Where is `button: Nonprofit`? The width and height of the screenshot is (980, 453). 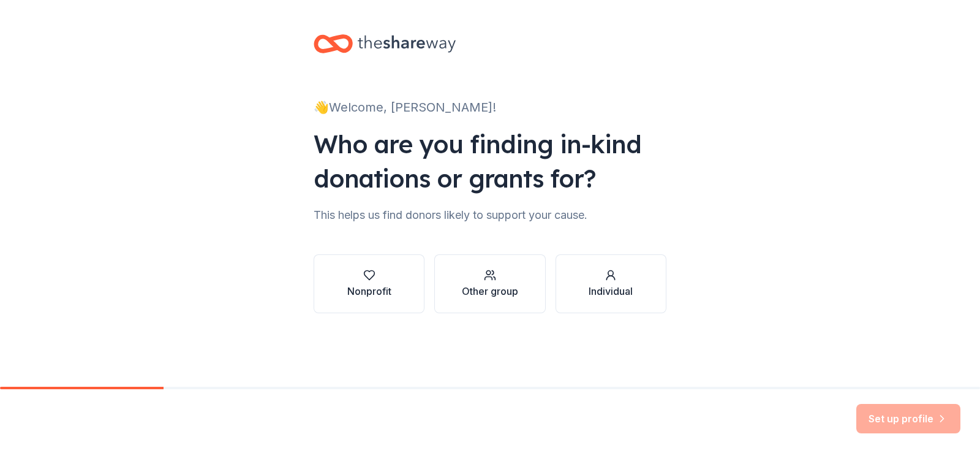 button: Nonprofit is located at coordinates (369, 284).